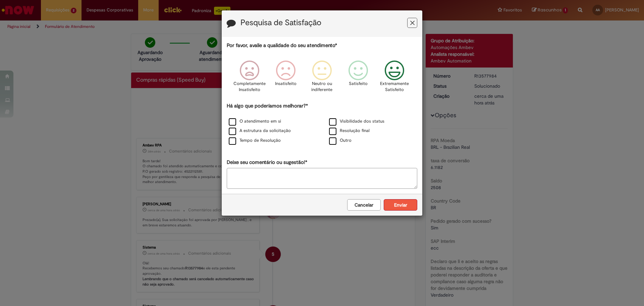 This screenshot has height=306, width=644. Describe the element at coordinates (340, 141) in the screenshot. I see `label: Outro` at that location.